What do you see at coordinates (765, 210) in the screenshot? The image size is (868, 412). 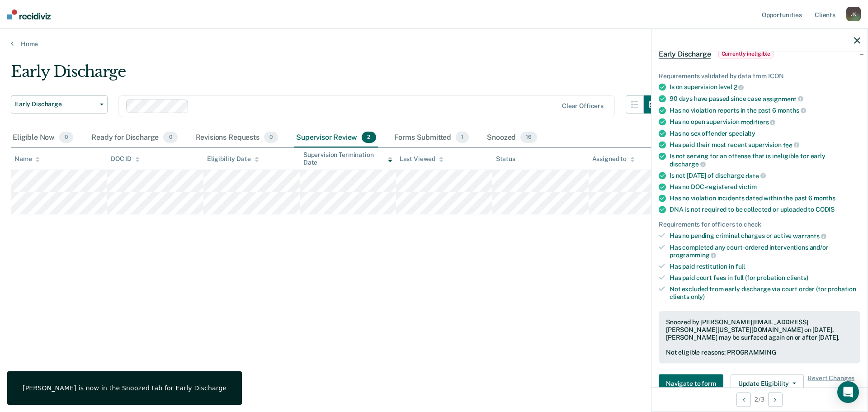 I see `div: DNA is not required to be collected or uploaded to` at bounding box center [765, 210].